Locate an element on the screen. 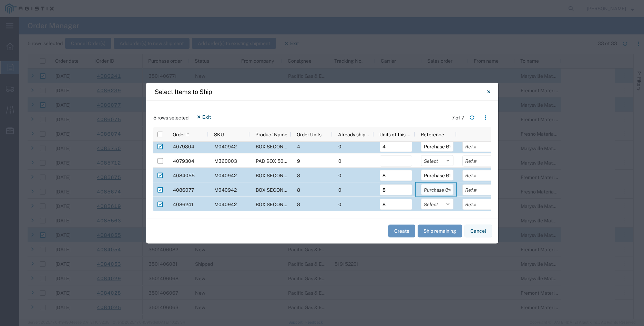 The width and height of the screenshot is (644, 326). button: Ship remaining is located at coordinates (440, 231).